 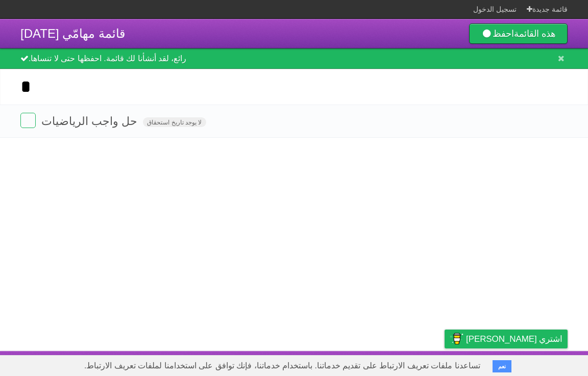 What do you see at coordinates (535, 34) in the screenshot?
I see `font: هذه القائمة` at bounding box center [535, 34].